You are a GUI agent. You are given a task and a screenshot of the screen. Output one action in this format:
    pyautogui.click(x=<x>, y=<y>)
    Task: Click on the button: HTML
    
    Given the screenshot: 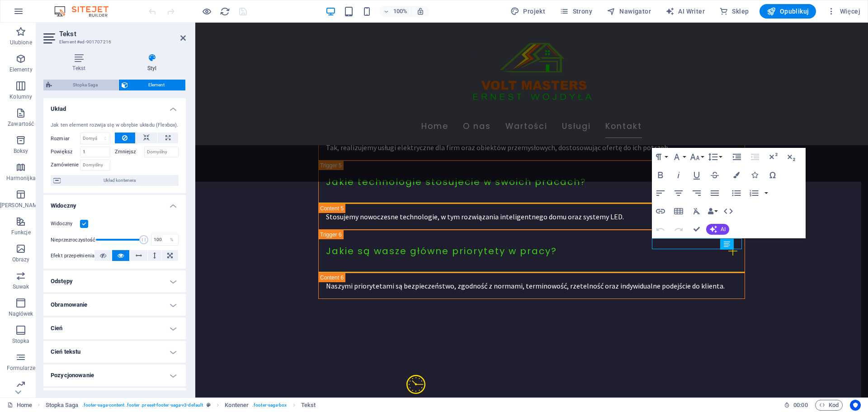 What is the action you would take?
    pyautogui.click(x=729, y=212)
    